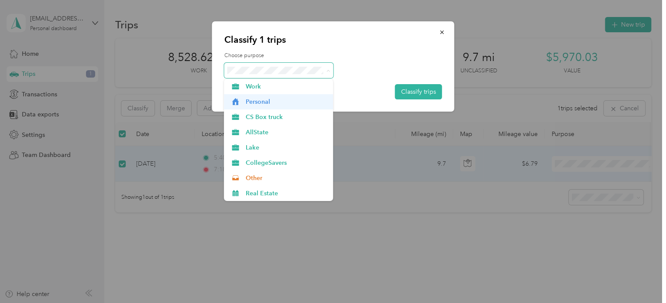 This screenshot has width=666, height=303. What do you see at coordinates (286, 117) in the screenshot?
I see `span: CS Box truck` at bounding box center [286, 117].